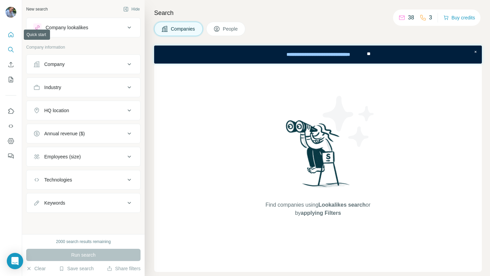 The height and width of the screenshot is (276, 490). Describe the element at coordinates (11, 65) in the screenshot. I see `button: Enrich CSV` at that location.